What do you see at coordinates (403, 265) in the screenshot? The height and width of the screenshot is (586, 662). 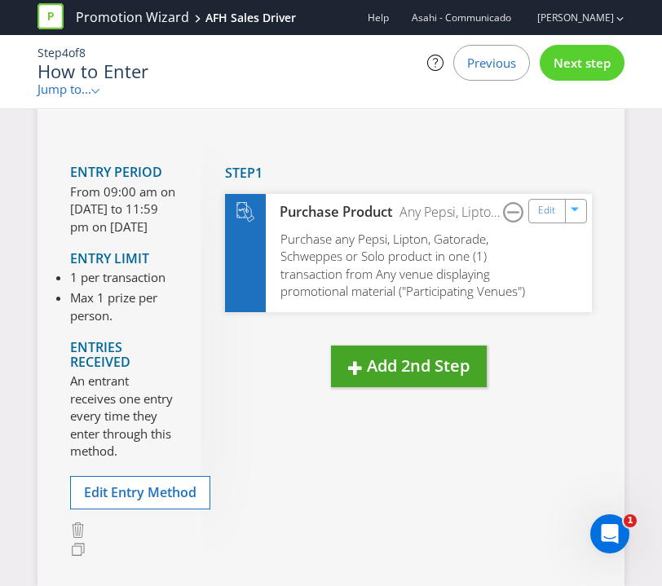 I see `span: Purchase any Pepsi, Lipton, Gatorade, Schweppes or Solo product in one (1) transaction from Any v...` at bounding box center [403, 265].